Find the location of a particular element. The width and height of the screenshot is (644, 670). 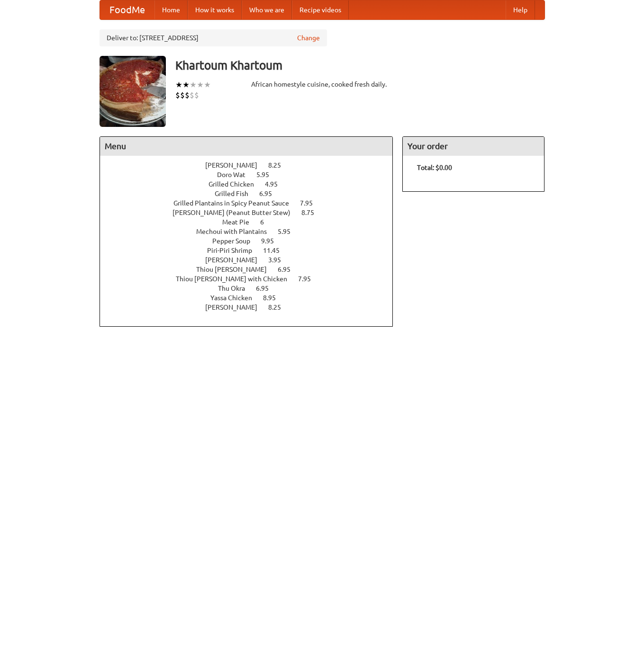

span: 8.95 is located at coordinates (274, 298).